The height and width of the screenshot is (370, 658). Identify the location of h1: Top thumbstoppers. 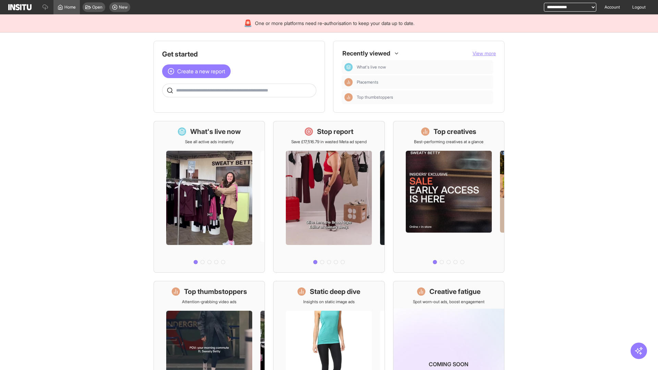
(215, 291).